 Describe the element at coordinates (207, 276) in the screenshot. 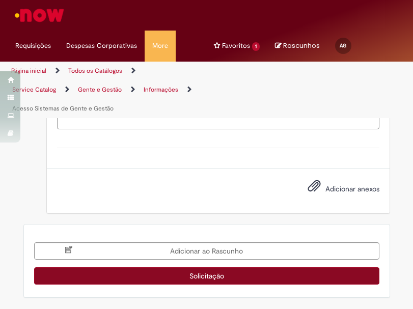

I see `button: Solicitação` at that location.